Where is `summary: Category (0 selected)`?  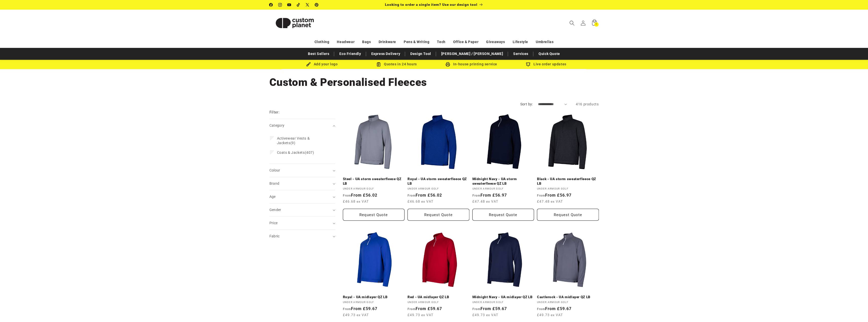
summary: Category (0 selected) is located at coordinates (302, 126).